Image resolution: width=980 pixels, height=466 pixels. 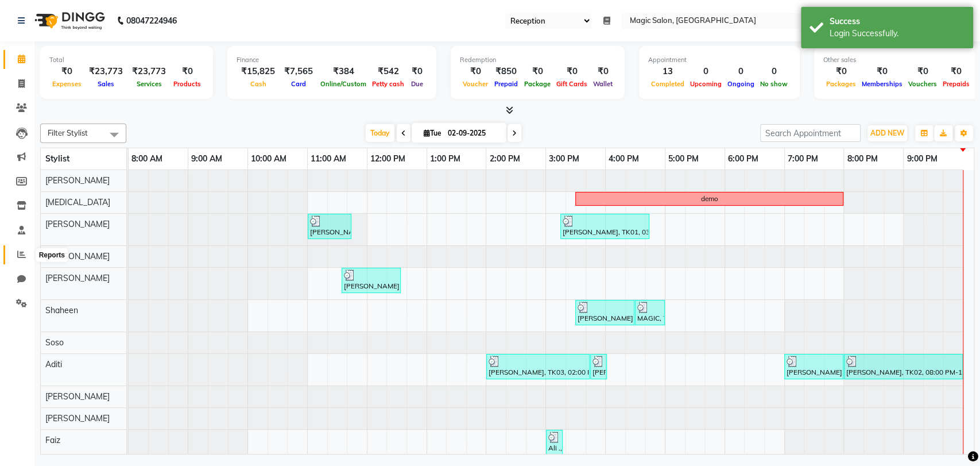 I want to click on div: Redemption, so click(x=537, y=60).